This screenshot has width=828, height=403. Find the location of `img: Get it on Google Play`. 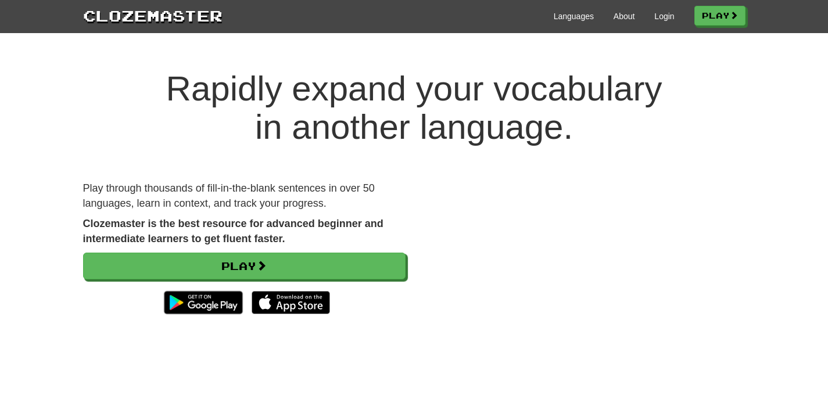

img: Get it on Google Play is located at coordinates (203, 303).